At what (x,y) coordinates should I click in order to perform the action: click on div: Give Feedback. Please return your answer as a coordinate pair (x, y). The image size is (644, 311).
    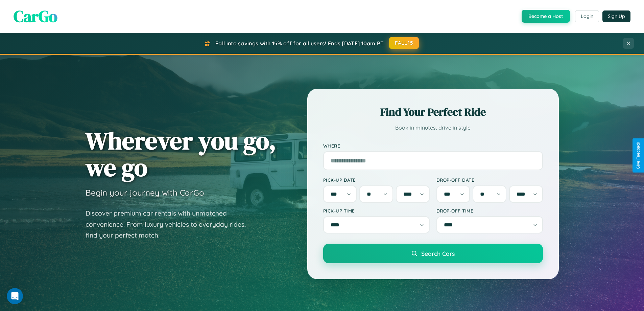
    Looking at the image, I should click on (638, 155).